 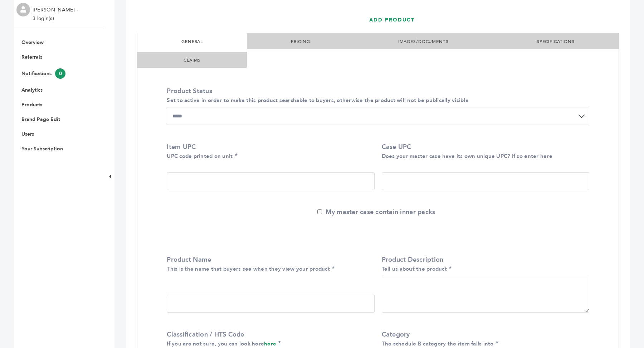 I want to click on label: Product Description, so click(x=484, y=264).